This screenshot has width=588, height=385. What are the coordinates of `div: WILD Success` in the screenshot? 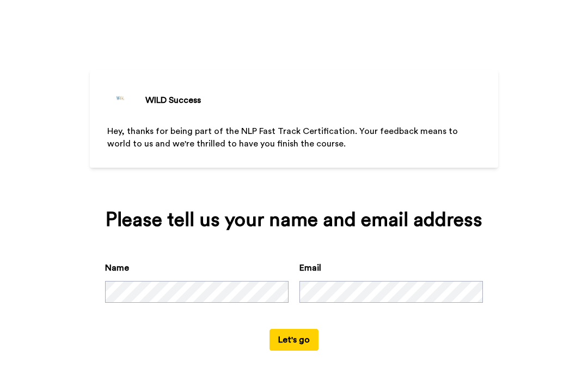 It's located at (174, 100).